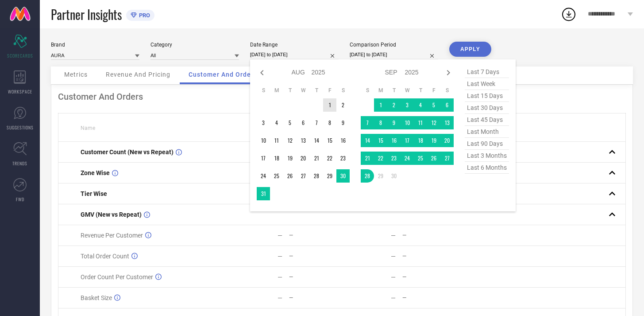 Image resolution: width=644 pixels, height=316 pixels. What do you see at coordinates (117, 277) in the screenshot?
I see `span: Order Count Per Customer` at bounding box center [117, 277].